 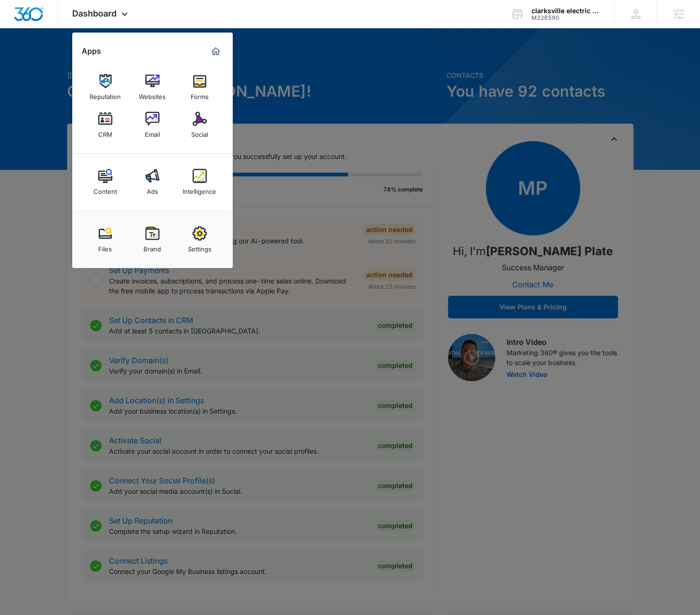 What do you see at coordinates (105, 189) in the screenshot?
I see `div: Content` at bounding box center [105, 189].